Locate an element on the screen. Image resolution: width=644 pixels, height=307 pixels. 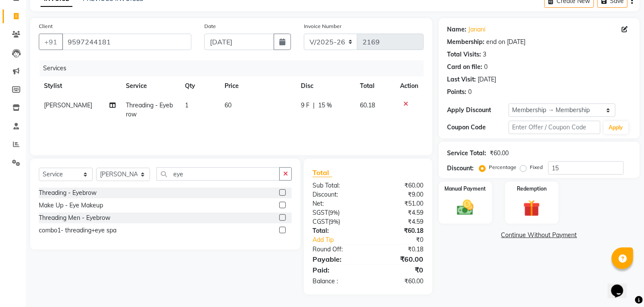
div: Net: is located at coordinates (337, 204).